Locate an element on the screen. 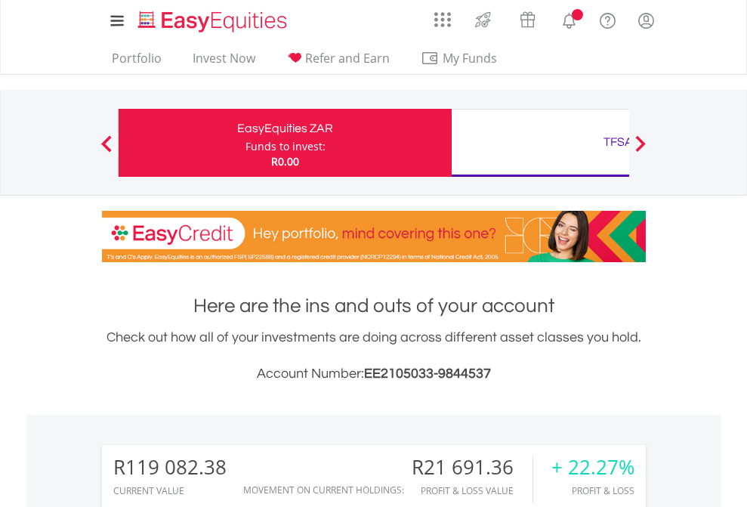  div: Movement on Current Holdings: is located at coordinates (323, 490).